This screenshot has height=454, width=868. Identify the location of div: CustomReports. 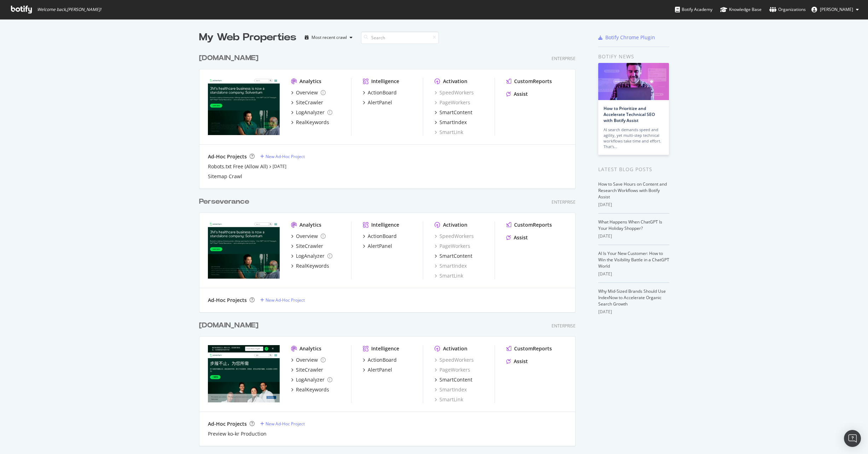
(533, 82).